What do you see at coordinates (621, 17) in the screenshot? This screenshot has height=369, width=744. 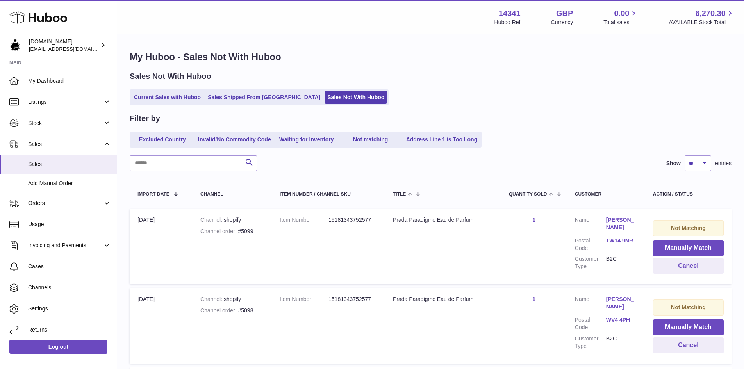 I see `a: 0.00 Total sales` at bounding box center [621, 17].